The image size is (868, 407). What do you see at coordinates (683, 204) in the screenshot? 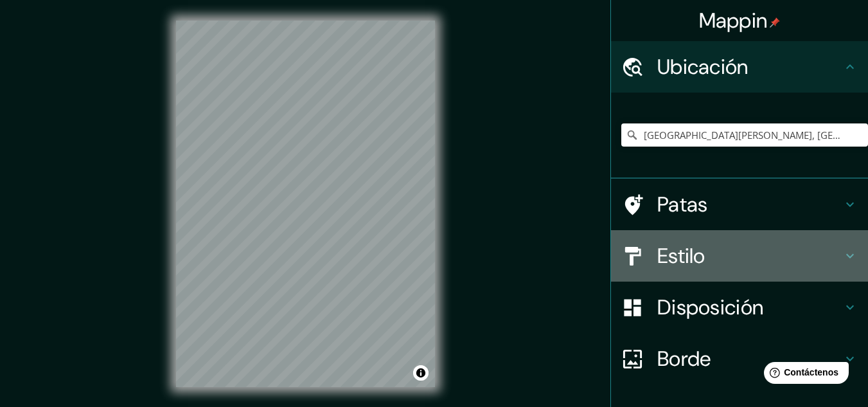
I see `font: Patas` at bounding box center [683, 204].